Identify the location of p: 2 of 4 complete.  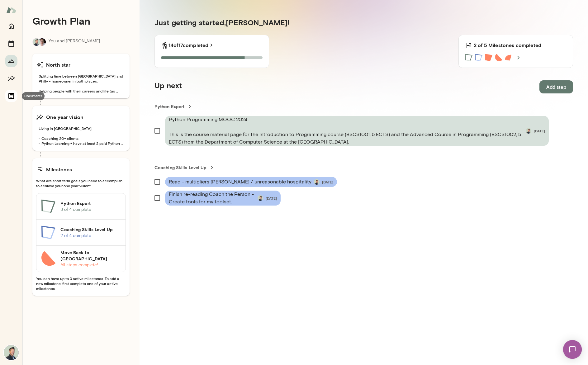
(90, 235).